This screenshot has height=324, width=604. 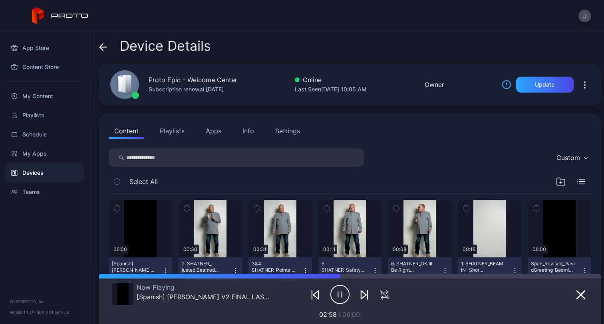 What do you see at coordinates (52, 312) in the screenshot?
I see `a: Terms Of Service` at bounding box center [52, 312].